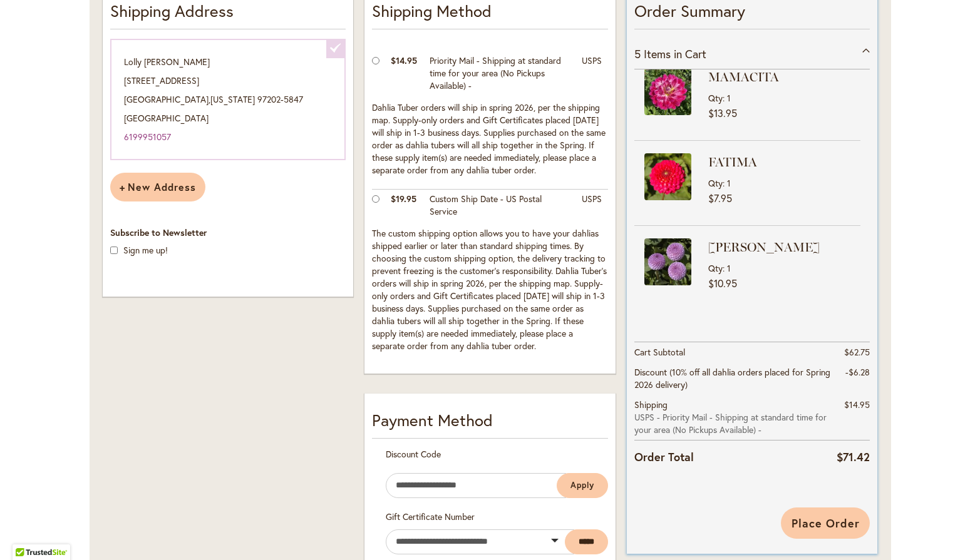 The height and width of the screenshot is (560, 980). What do you see at coordinates (732, 378) in the screenshot?
I see `span: Discount (10% off all dahlia orders placed for Spring 2026 delivery)` at bounding box center [732, 378].